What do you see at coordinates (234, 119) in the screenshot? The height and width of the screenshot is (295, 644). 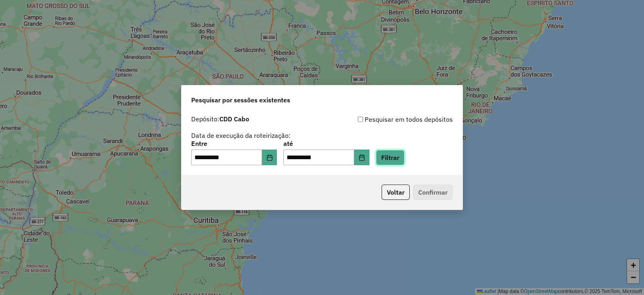 I see `strong: CDD Cabo` at bounding box center [234, 119].